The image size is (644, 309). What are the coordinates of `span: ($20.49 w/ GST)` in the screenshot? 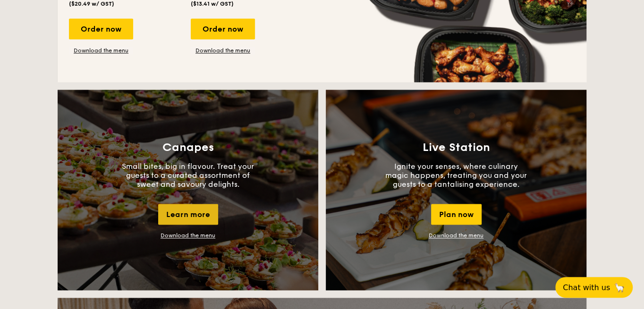 It's located at (92, 4).